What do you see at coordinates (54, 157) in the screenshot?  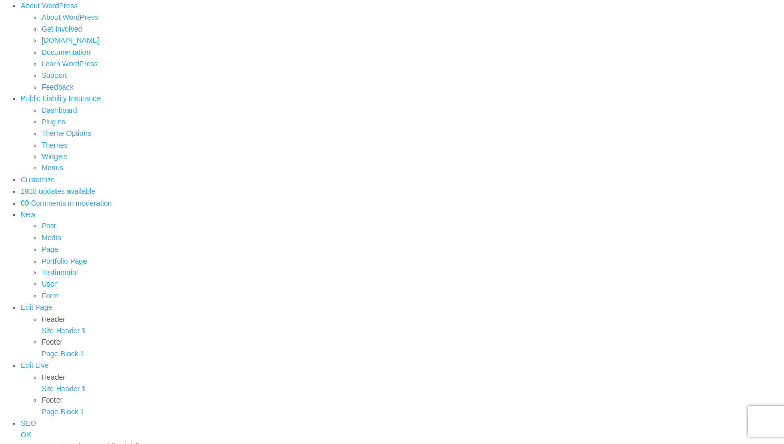 I see `a: Widgets` at bounding box center [54, 157].